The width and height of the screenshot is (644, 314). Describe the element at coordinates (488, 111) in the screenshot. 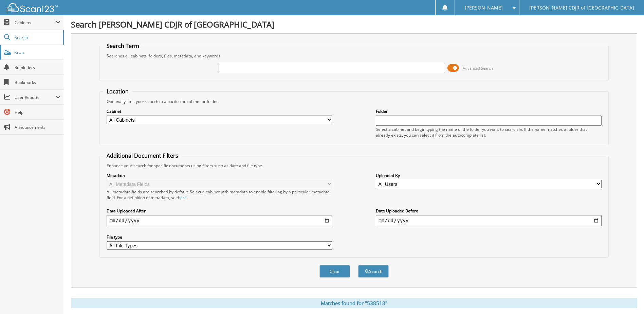

I see `label: Folder` at that location.